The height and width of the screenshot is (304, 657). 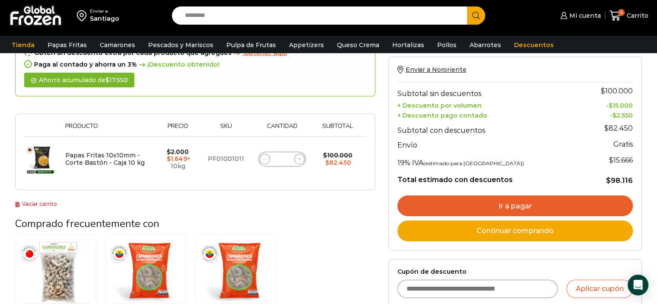 What do you see at coordinates (621, 13) in the screenshot?
I see `span: 5` at bounding box center [621, 13].